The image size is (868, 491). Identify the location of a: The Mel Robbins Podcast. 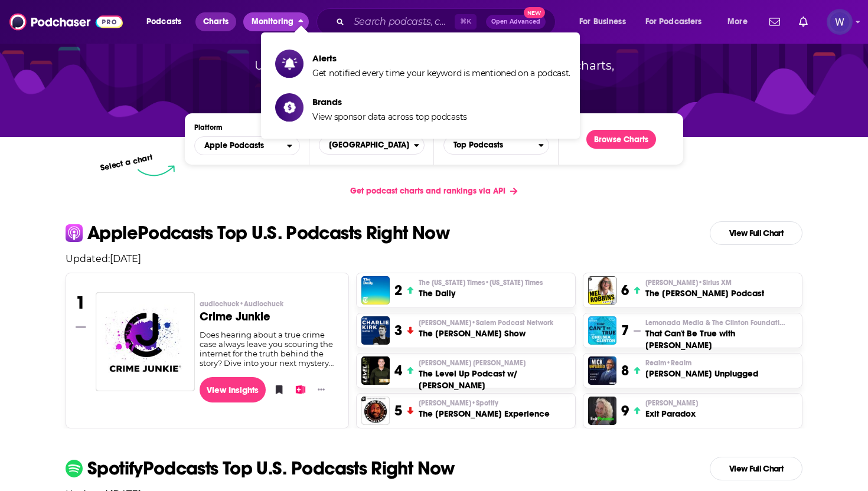
(602, 290).